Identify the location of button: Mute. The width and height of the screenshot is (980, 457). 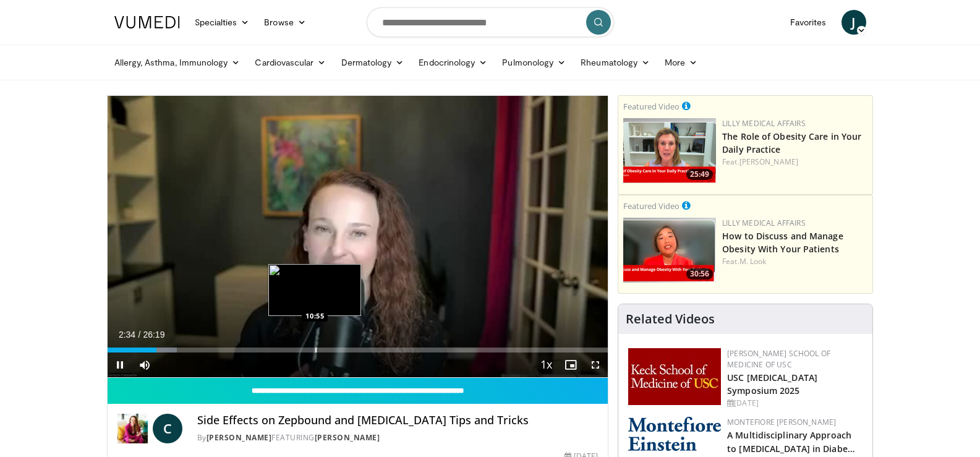
(145, 365).